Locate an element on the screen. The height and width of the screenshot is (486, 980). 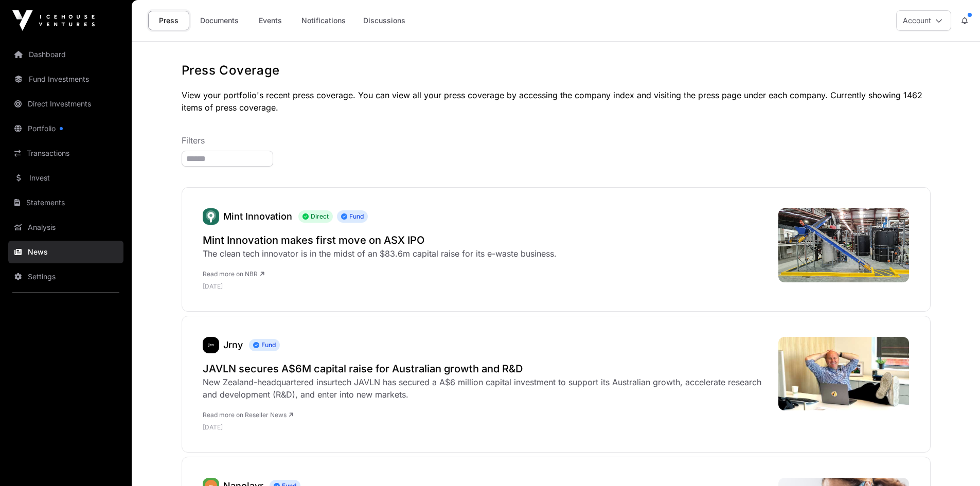
h2: Mint Innovation makes first move on ASX IPO is located at coordinates (379, 240).